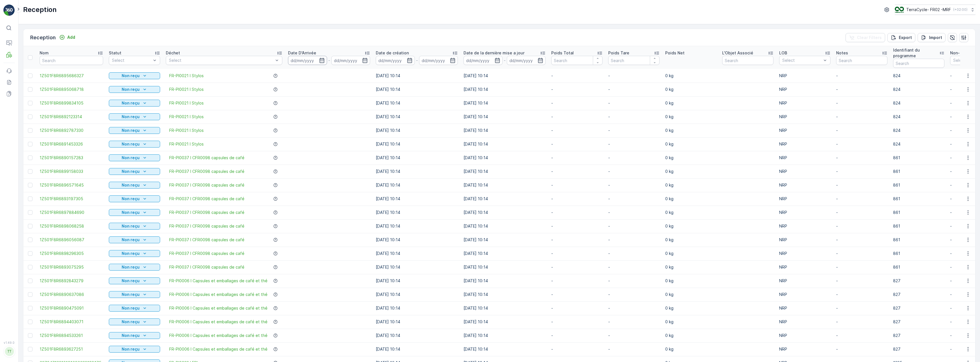 The height and width of the screenshot is (362, 980). Describe the element at coordinates (71, 89) in the screenshot. I see `a: 1Z501F8R6895068718` at that location.